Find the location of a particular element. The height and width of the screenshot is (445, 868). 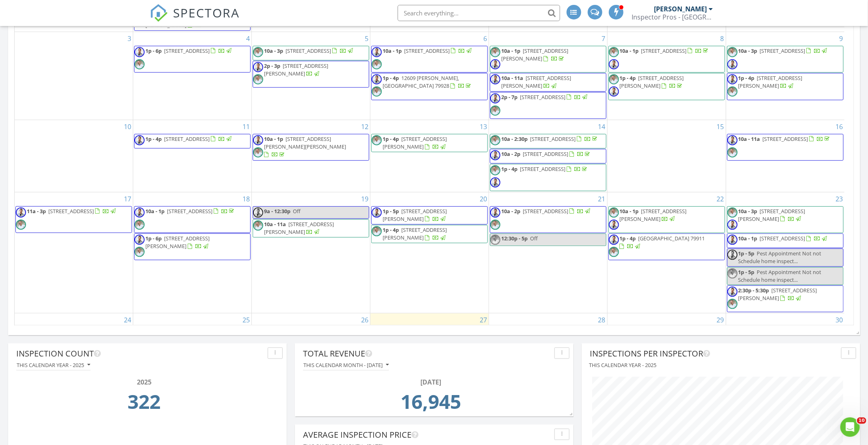

span: 12:30p - 5p is located at coordinates (514, 238).